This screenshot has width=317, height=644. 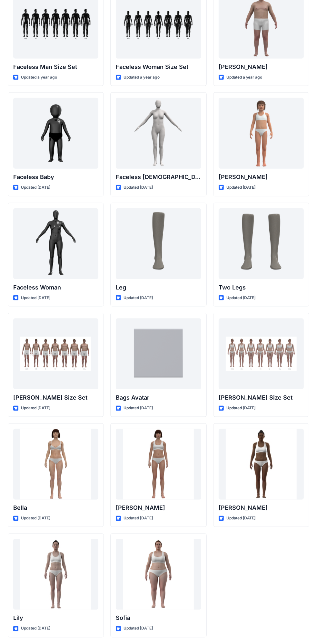 What do you see at coordinates (261, 354) in the screenshot?
I see `a: Olivia Size Set` at bounding box center [261, 354].